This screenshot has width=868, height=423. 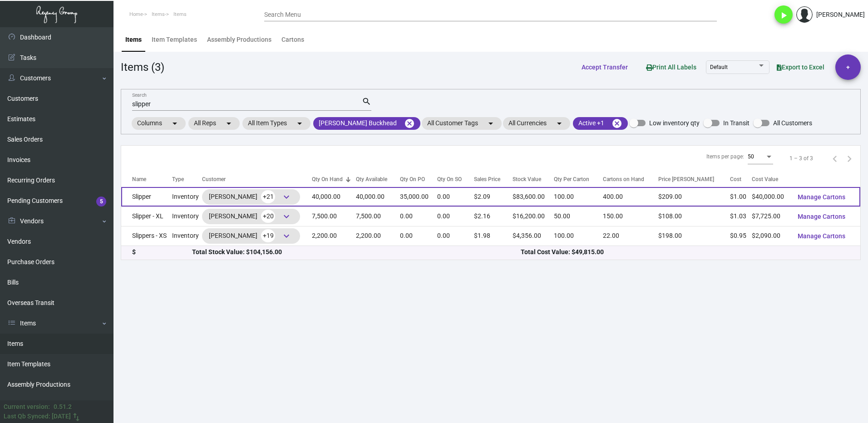 I want to click on span: +21, so click(x=267, y=196).